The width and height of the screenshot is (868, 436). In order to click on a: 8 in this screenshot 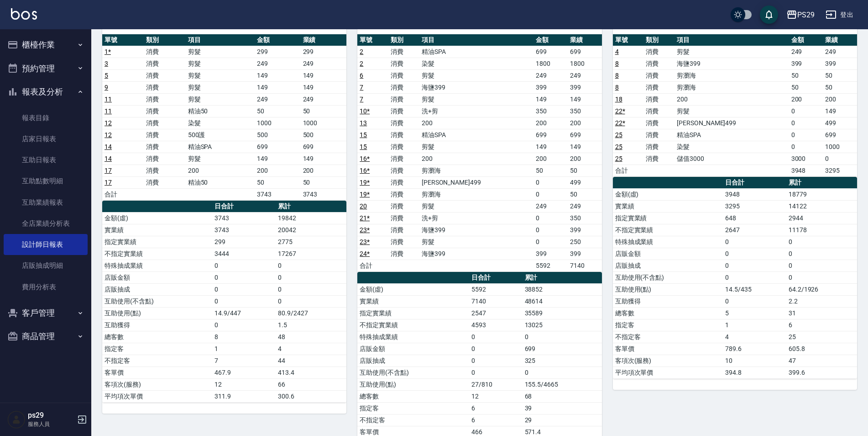, I will do `click(617, 87)`.